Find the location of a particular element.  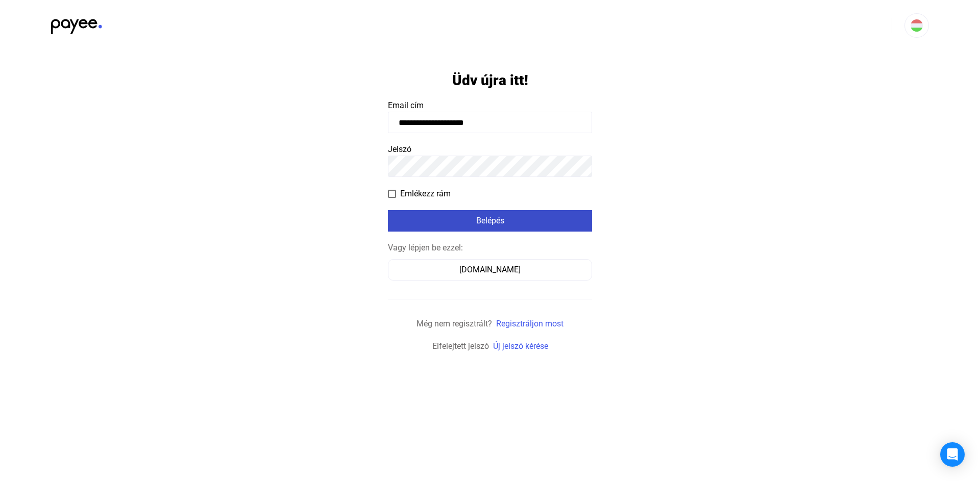

div: Open Intercom Messenger is located at coordinates (952, 455).